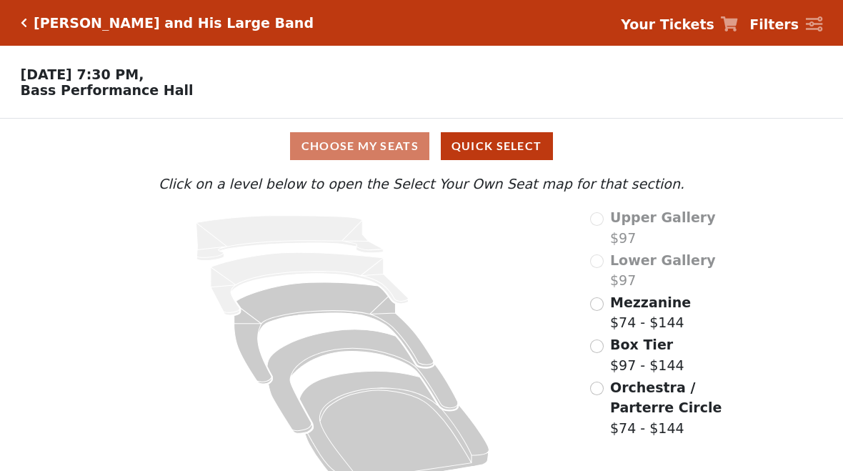 Image resolution: width=843 pixels, height=471 pixels. What do you see at coordinates (680, 24) in the screenshot?
I see `a: Your Tickets` at bounding box center [680, 24].